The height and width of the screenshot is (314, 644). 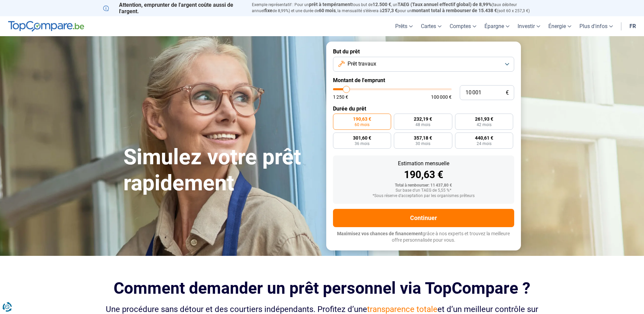 What do you see at coordinates (632, 26) in the screenshot?
I see `a: fr` at bounding box center [632, 26].